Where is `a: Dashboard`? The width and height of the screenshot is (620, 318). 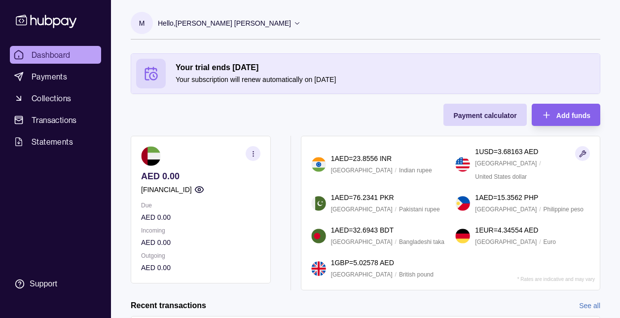 a: Dashboard is located at coordinates (55, 55).